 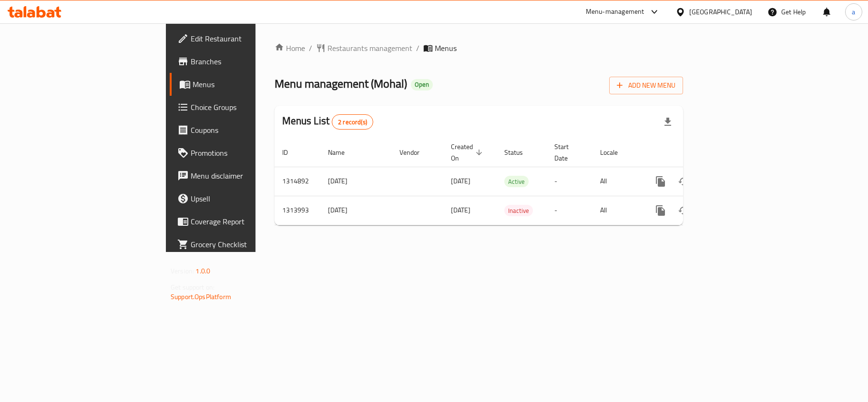 What do you see at coordinates (240, 107) in the screenshot?
I see `a: Choice Groups` at bounding box center [240, 107].